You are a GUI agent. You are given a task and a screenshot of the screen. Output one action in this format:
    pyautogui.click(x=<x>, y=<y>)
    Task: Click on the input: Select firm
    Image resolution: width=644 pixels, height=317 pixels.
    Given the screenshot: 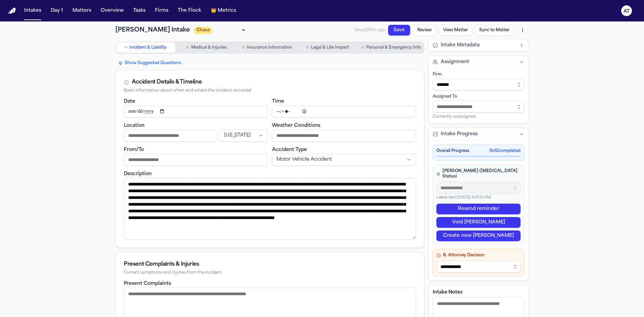 What is the action you would take?
    pyautogui.click(x=478, y=84)
    